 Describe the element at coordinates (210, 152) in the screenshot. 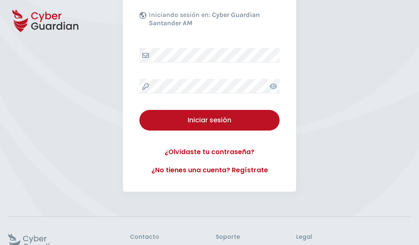

I see `a: ¿Olvidaste tu contraseña?` at that location.